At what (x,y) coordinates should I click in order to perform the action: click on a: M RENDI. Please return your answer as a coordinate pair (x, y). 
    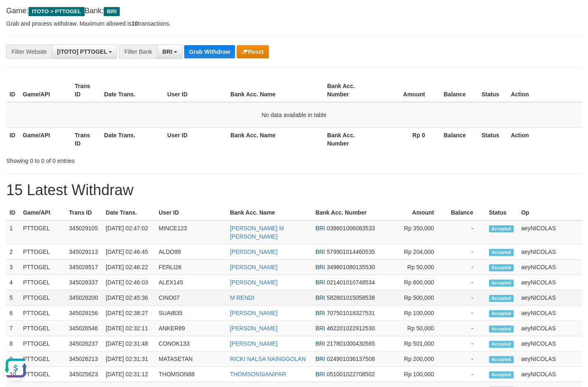
    Looking at the image, I should click on (242, 298).